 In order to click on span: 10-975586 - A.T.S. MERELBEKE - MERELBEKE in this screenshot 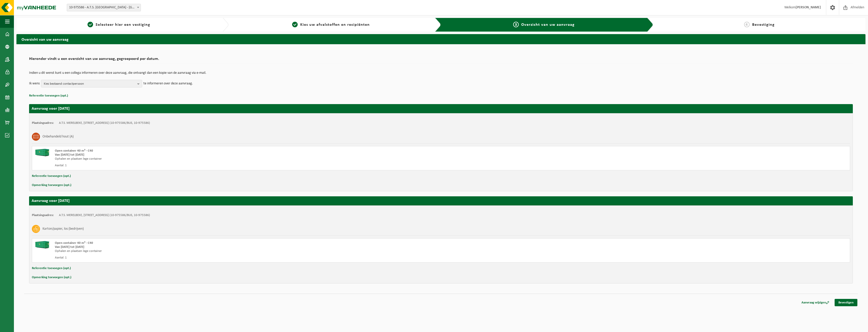, I will do `click(104, 7)`.